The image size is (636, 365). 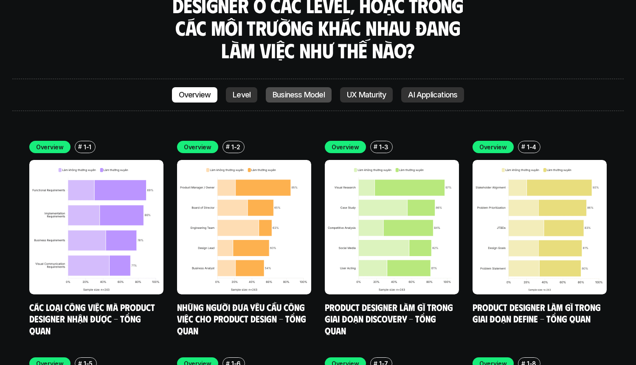 I want to click on a: Product Designer làm gì trong giai đoạn Discovery - Tổng quan, so click(x=390, y=318).